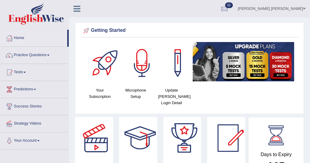 The image size is (310, 163). Describe the element at coordinates (35, 123) in the screenshot. I see `a: Strategy Videos` at that location.